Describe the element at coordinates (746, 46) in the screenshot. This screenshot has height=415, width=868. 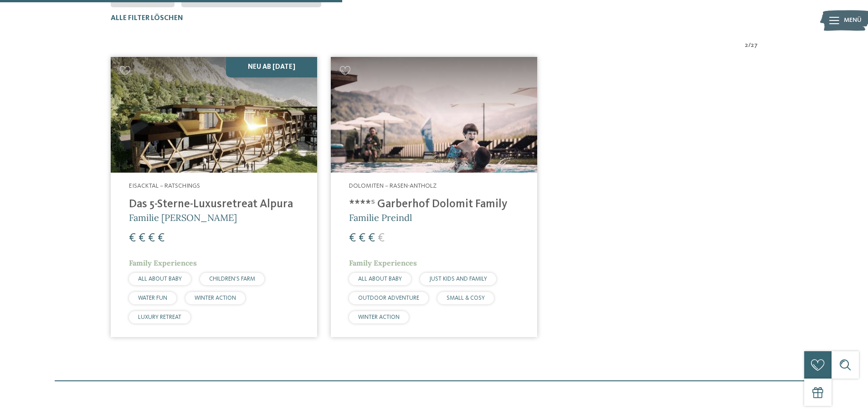
I see `span: 2` at that location.